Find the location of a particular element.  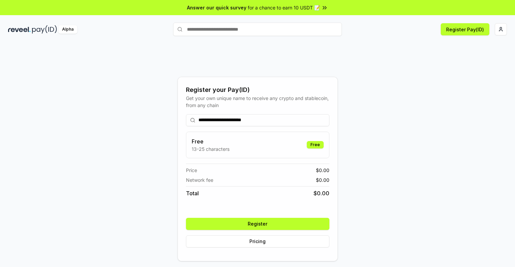

div: Free is located at coordinates (315, 145).